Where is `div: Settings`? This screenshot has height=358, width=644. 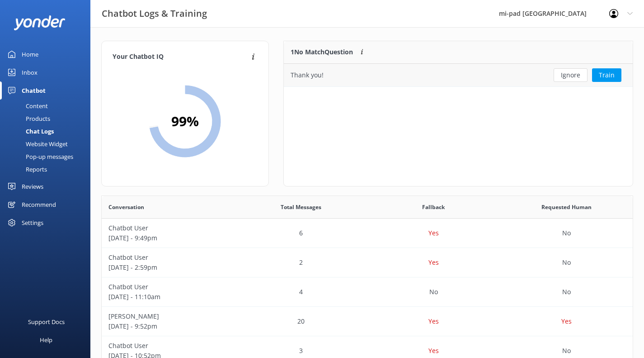
div: Settings is located at coordinates (33, 223).